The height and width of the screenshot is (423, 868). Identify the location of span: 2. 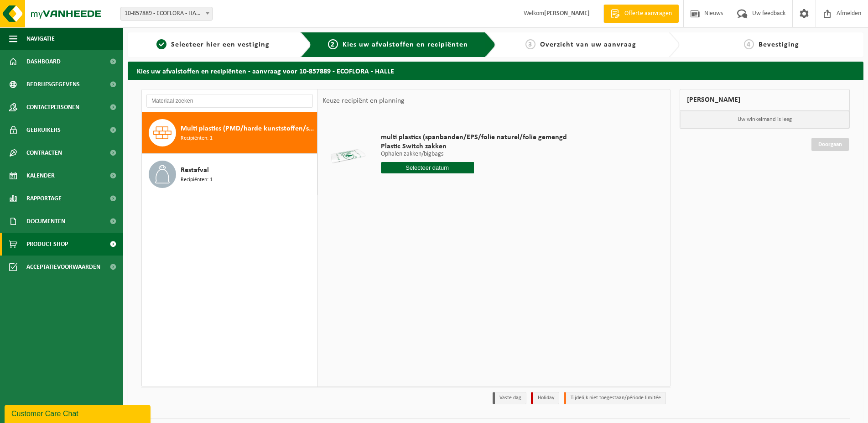
(333, 44).